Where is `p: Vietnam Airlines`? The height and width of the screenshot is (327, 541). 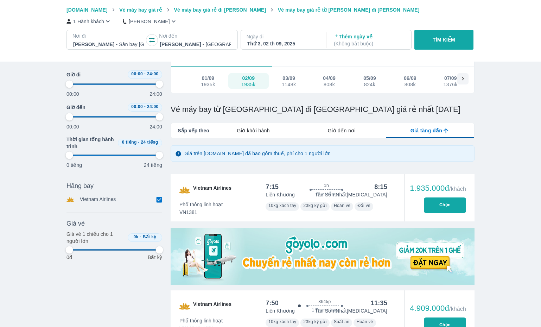
p: Vietnam Airlines is located at coordinates (98, 199).